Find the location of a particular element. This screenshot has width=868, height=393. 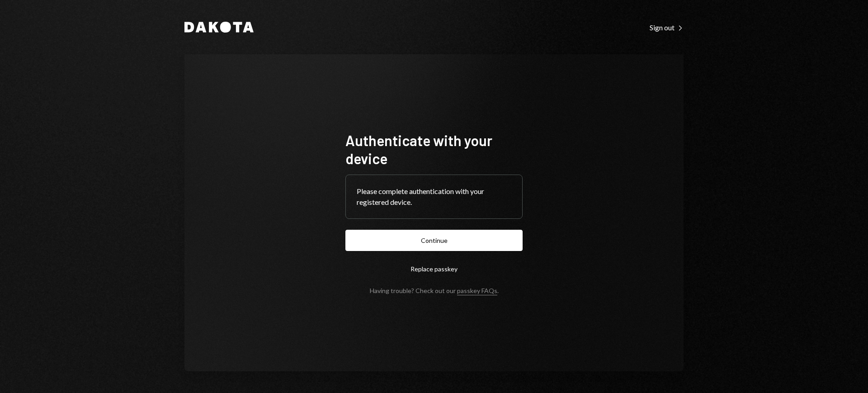

button: Replace passkey is located at coordinates (434, 269).